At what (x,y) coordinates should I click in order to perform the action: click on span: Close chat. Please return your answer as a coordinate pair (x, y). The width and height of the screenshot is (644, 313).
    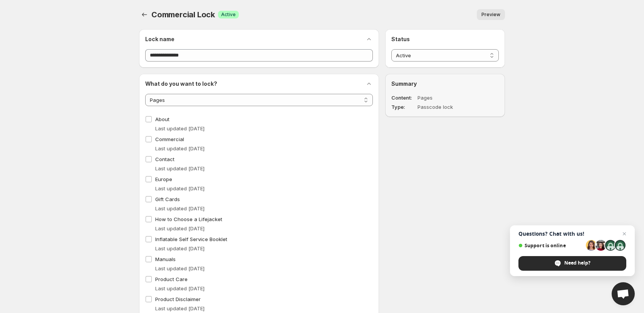
    Looking at the image, I should click on (624, 234).